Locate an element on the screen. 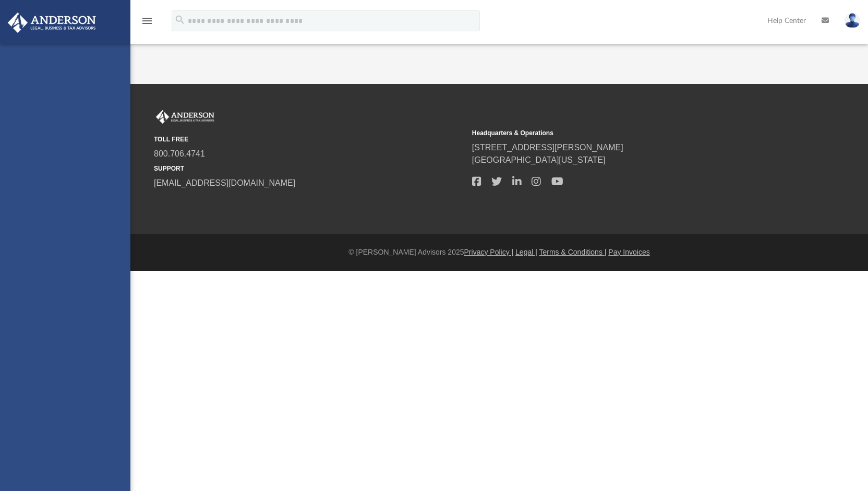 The width and height of the screenshot is (868, 491). img: User Pic is located at coordinates (853, 20).